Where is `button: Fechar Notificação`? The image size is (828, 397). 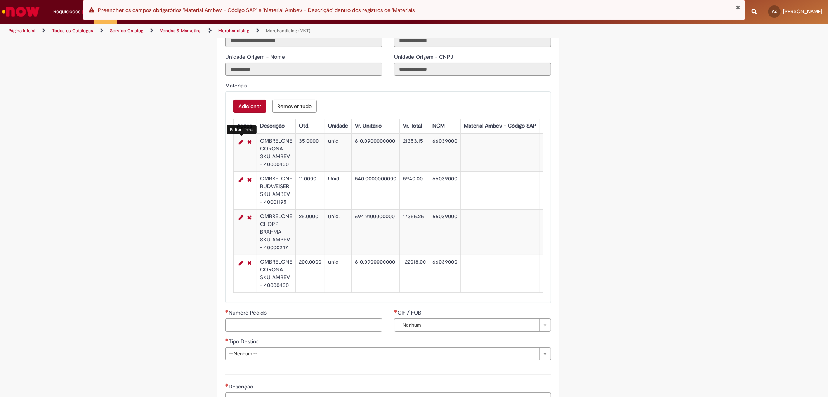 button: Fechar Notificação is located at coordinates (739, 7).